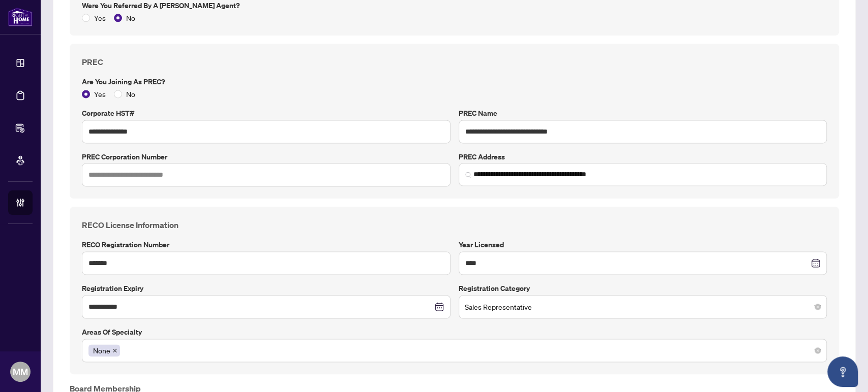  I want to click on button: Open asap, so click(843, 372).